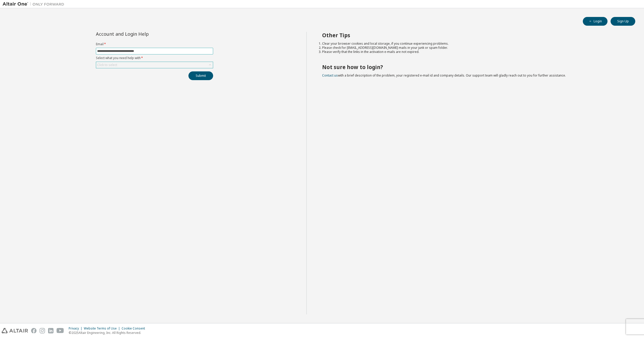 The image size is (644, 338). I want to click on span: with a brief description of the problem, your registered e-mail id and company details. Our suppo..., so click(444, 75).